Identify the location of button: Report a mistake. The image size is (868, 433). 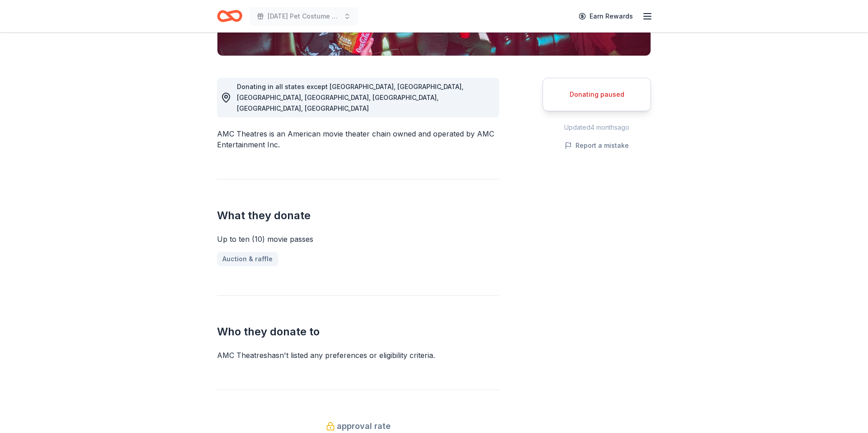
(597, 145).